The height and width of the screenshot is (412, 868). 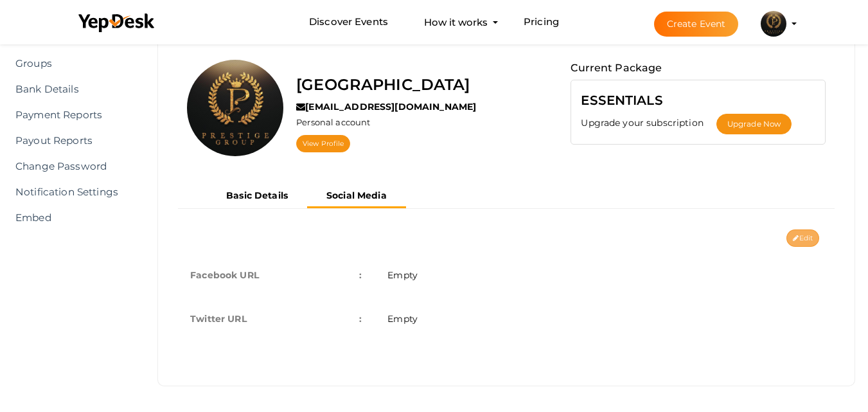 I want to click on a: Notification Settings, so click(x=72, y=192).